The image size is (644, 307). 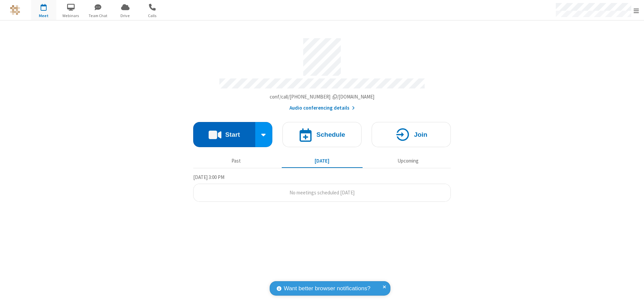 I want to click on img: QA Selenium DO NOT DELETE OR CHANGE, so click(x=15, y=10).